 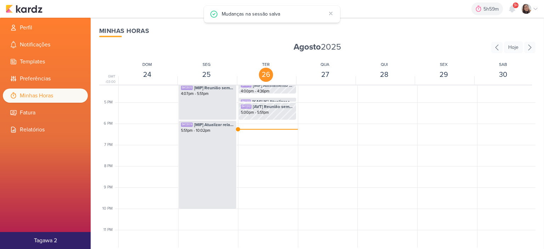 I want to click on li: Preferências, so click(x=45, y=79).